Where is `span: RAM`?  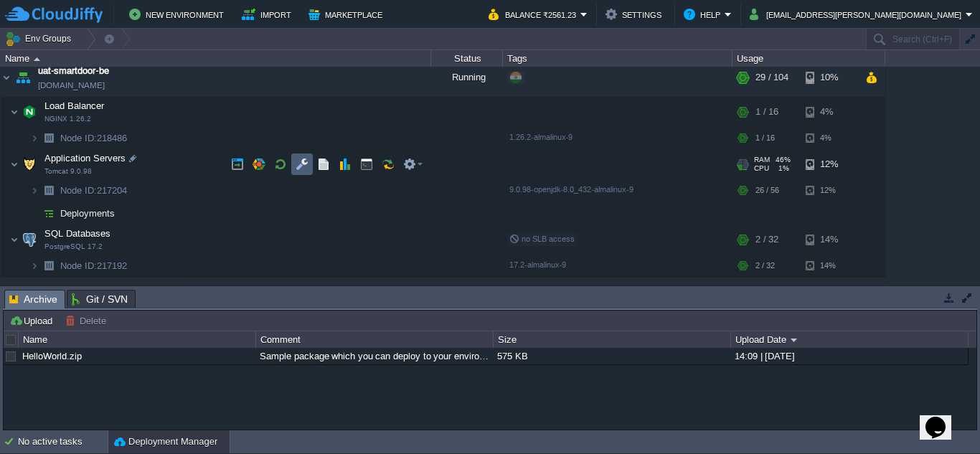 span: RAM is located at coordinates (762, 160).